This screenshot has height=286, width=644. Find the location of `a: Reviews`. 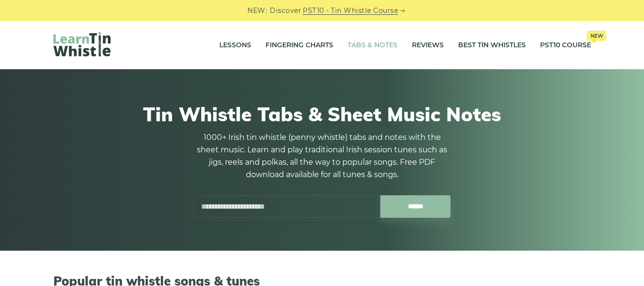

a: Reviews is located at coordinates (428, 45).